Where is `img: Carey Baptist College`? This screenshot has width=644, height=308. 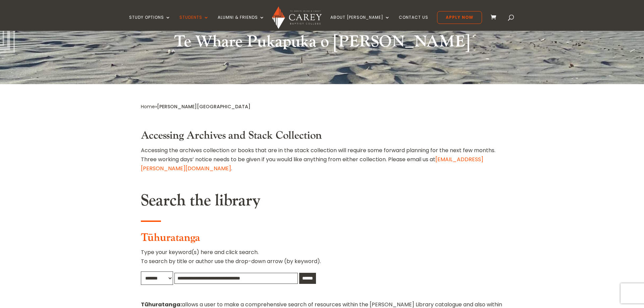
img: Carey Baptist College is located at coordinates (297, 17).